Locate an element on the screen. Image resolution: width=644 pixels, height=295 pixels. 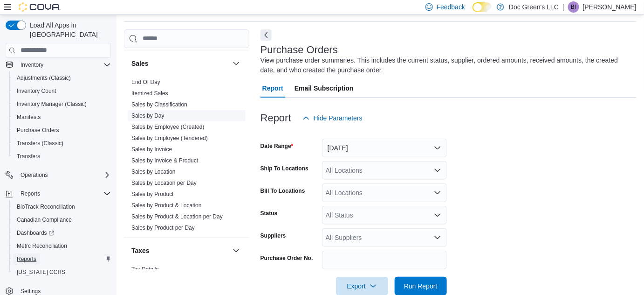
span: Sales by Product is located at coordinates (152, 194).